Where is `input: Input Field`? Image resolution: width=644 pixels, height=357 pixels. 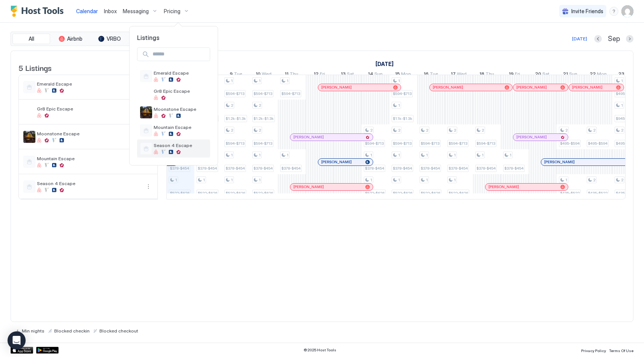 input: Input Field is located at coordinates (180, 54).